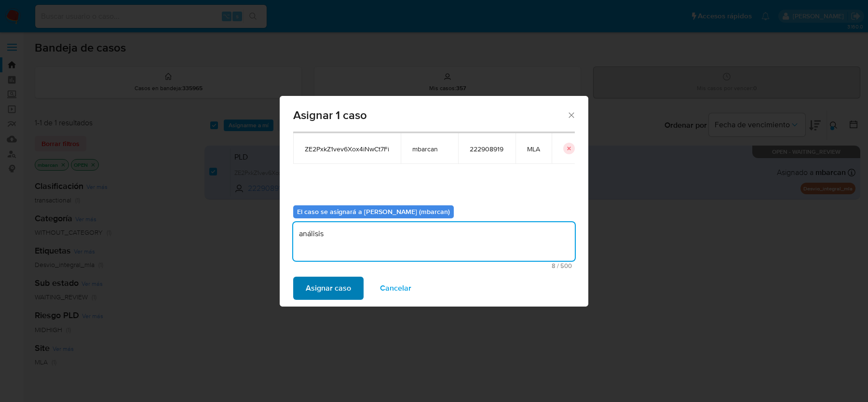 The height and width of the screenshot is (402, 868). I want to click on span: MLA, so click(533, 149).